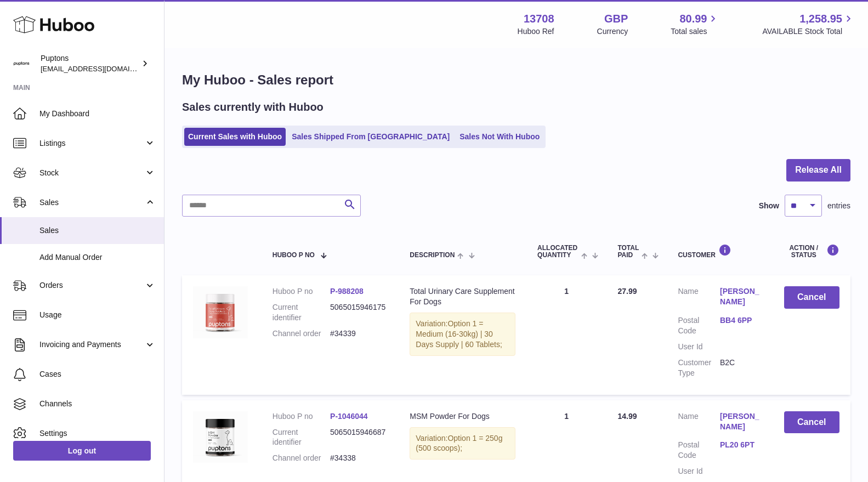 The width and height of the screenshot is (868, 482). Describe the element at coordinates (97, 403) in the screenshot. I see `span: Channels` at that location.